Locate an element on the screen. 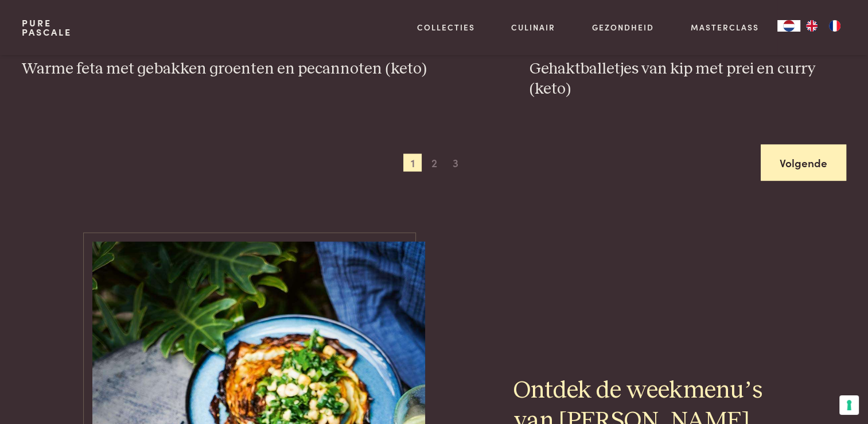 The image size is (868, 424). div: Language is located at coordinates (789, 26).